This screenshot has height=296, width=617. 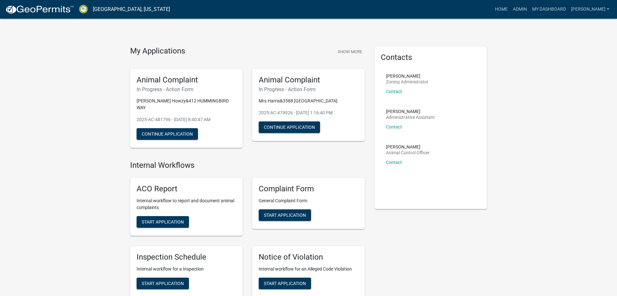 I want to click on img: Crawford County, Georgia, so click(x=83, y=9).